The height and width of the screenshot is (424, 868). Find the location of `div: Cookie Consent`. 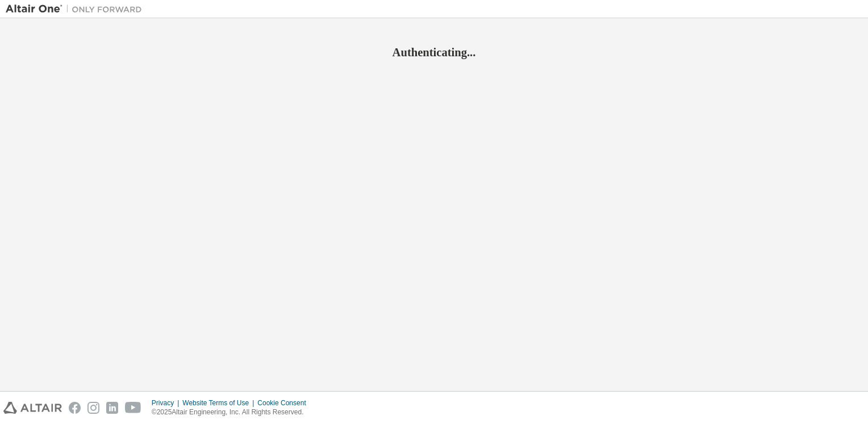

div: Cookie Consent is located at coordinates (285, 402).